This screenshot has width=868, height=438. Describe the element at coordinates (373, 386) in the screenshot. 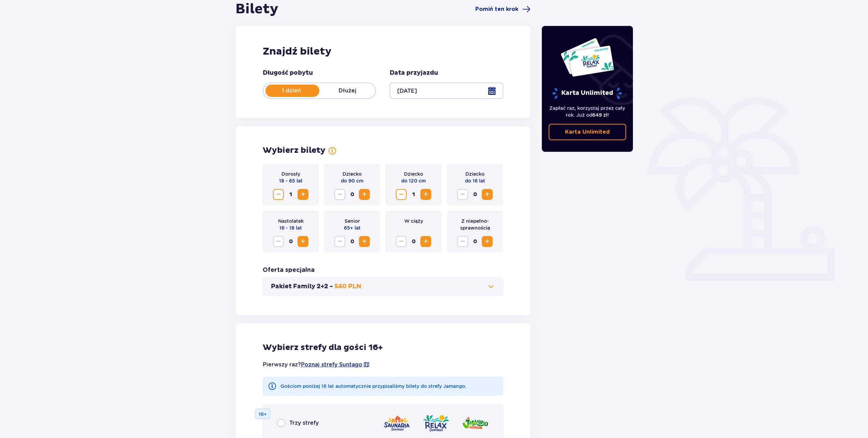

I see `p: Gościom poniżej 16 lat automatycznie przypisaliśmy bilety do strefy Jamango.` at that location.